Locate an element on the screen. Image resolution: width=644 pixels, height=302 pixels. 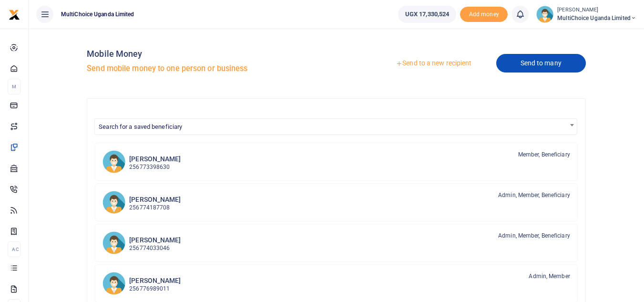
span: Member, Beneficiary is located at coordinates (544, 155).